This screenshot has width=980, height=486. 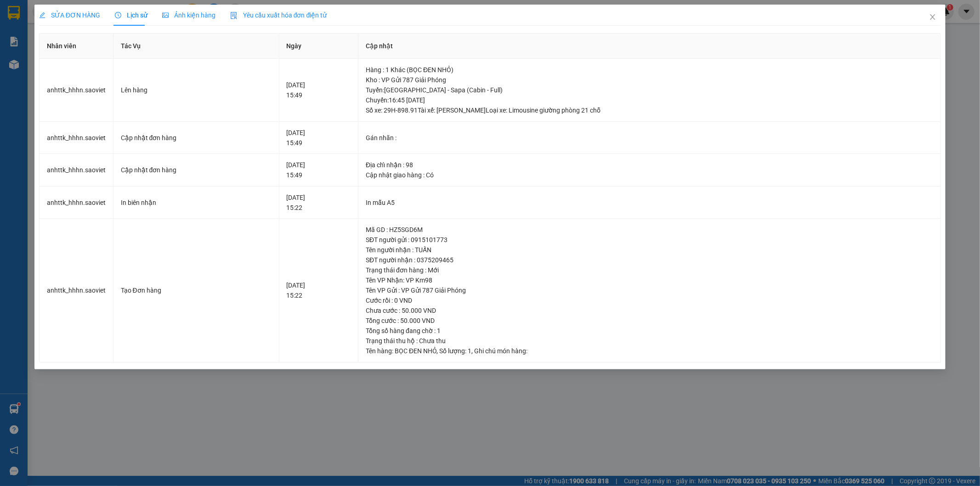 I want to click on span: clock-circle, so click(x=118, y=15).